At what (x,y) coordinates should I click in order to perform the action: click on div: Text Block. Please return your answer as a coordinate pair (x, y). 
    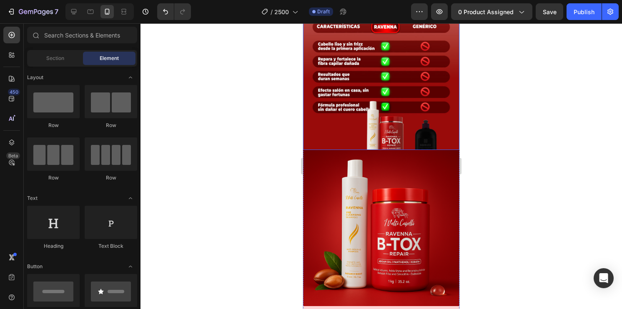
    Looking at the image, I should click on (111, 246).